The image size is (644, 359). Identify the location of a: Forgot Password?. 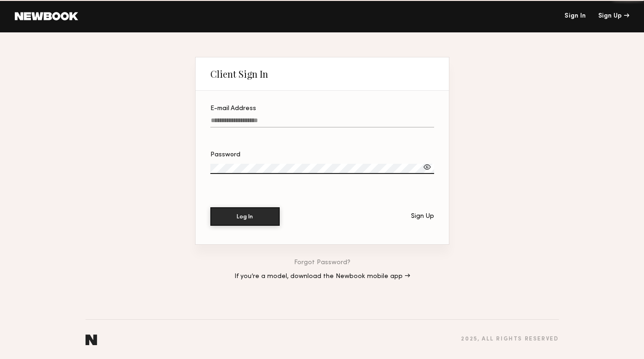
(322, 263).